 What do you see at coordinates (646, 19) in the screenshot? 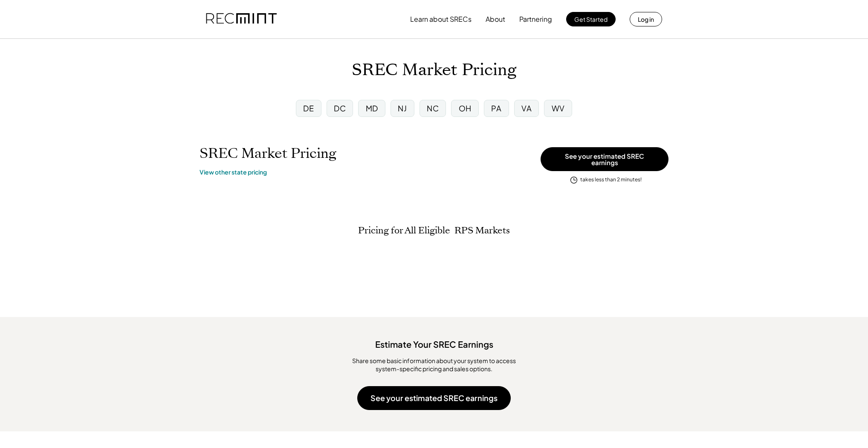
I see `button: Log in` at bounding box center [646, 19].